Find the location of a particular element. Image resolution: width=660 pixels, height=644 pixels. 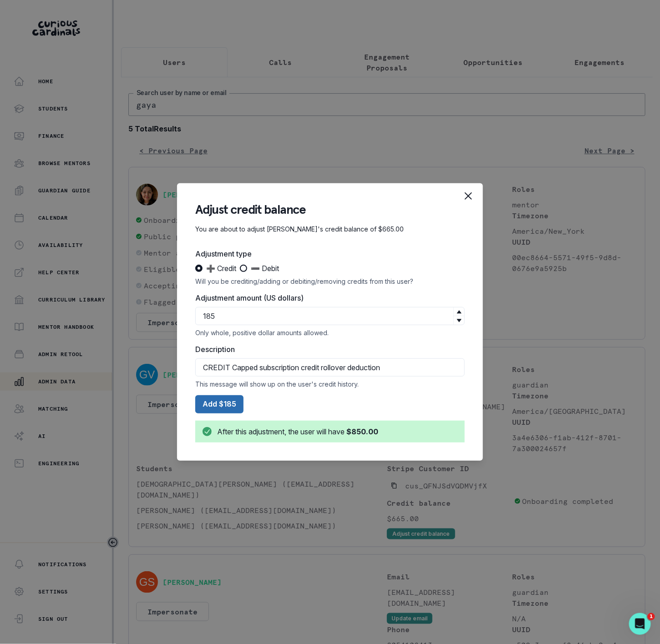

label: Adjustment type is located at coordinates (328, 254).